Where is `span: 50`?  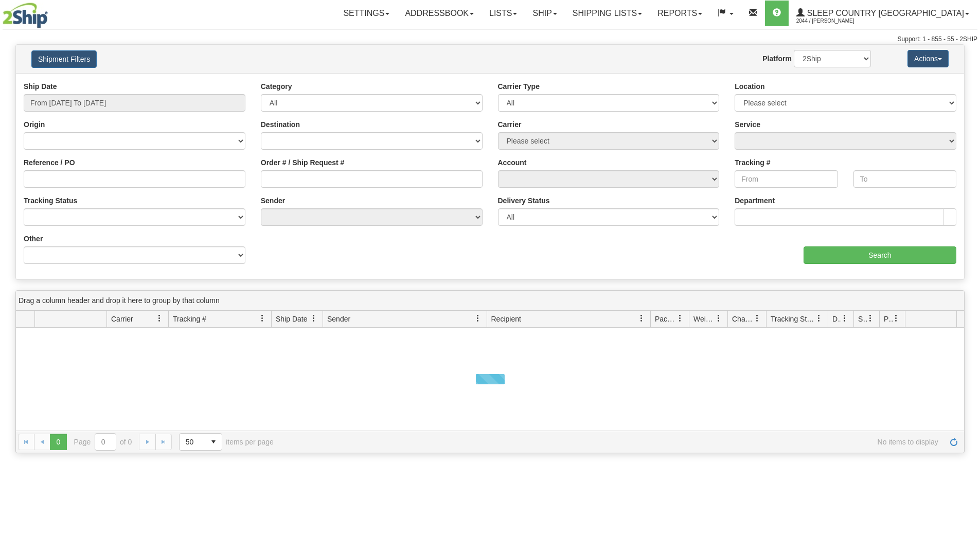
span: 50 is located at coordinates (193, 442).